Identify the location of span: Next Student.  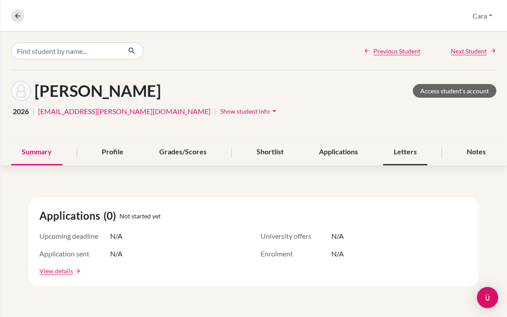
(468, 51).